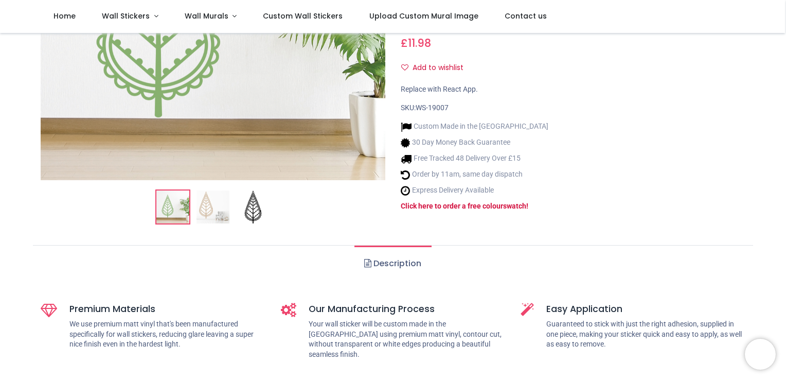  Describe the element at coordinates (419, 43) in the screenshot. I see `span: 11.98` at that location.